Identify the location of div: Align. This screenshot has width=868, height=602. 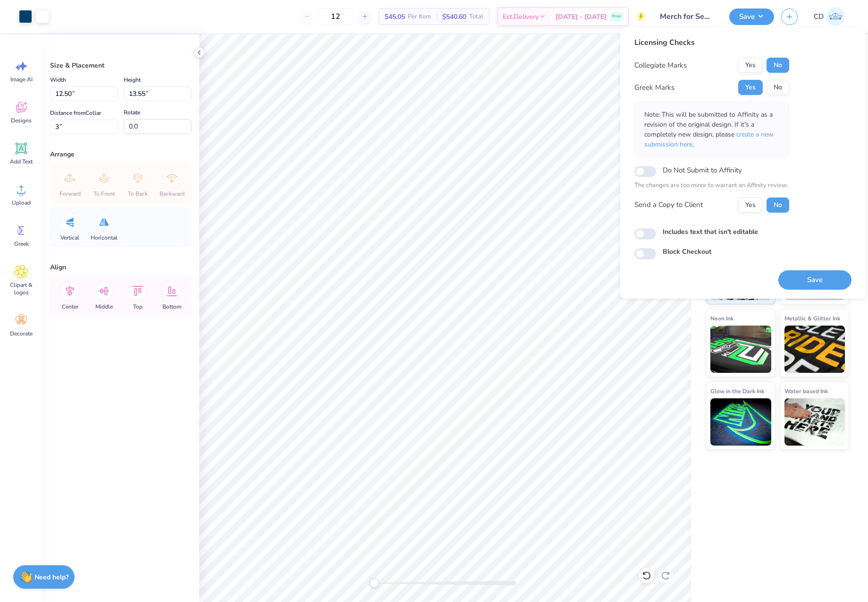
(121, 267).